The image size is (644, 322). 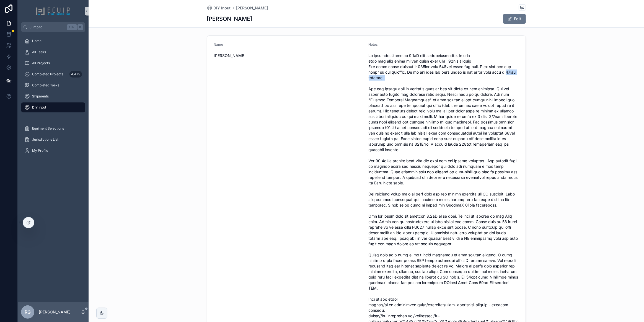 I want to click on span: Jurisdictions List, so click(x=45, y=140).